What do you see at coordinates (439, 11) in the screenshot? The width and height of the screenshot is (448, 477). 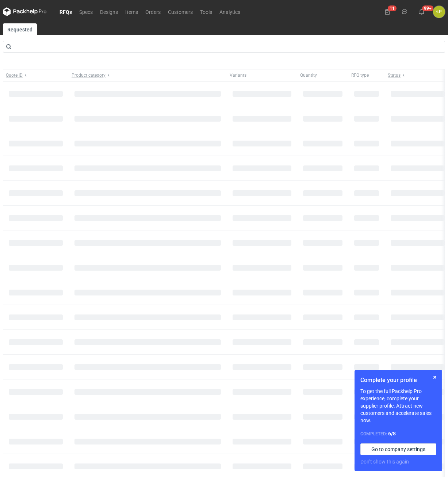 I see `button: ŁP` at bounding box center [439, 11].